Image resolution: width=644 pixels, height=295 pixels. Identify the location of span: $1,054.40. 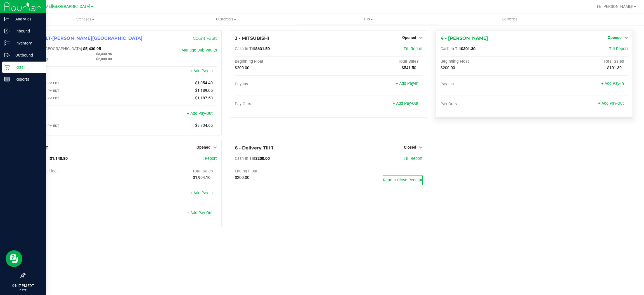
(204, 83).